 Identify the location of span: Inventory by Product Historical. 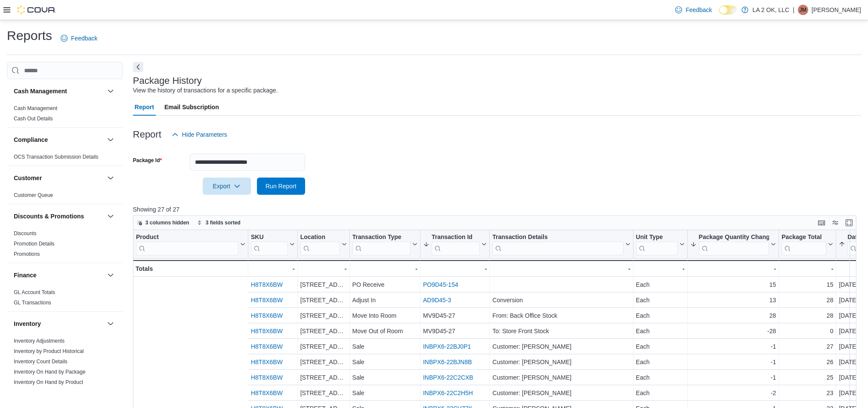
(49, 351).